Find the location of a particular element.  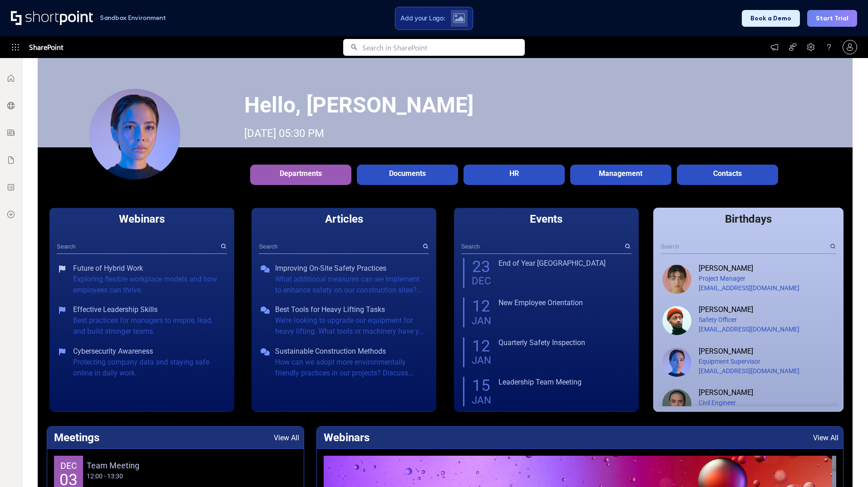

div: Improving On-Site Safety Practices is located at coordinates (351, 268).